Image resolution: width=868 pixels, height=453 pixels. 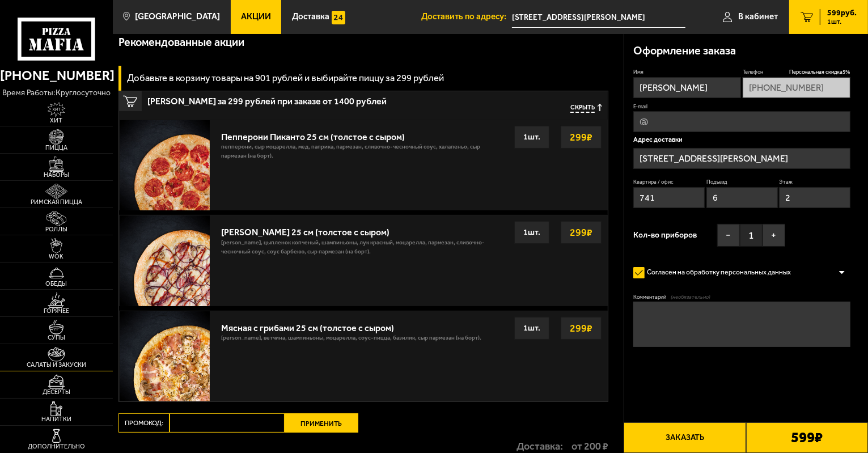 I want to click on button: Скрыть, so click(x=587, y=107).